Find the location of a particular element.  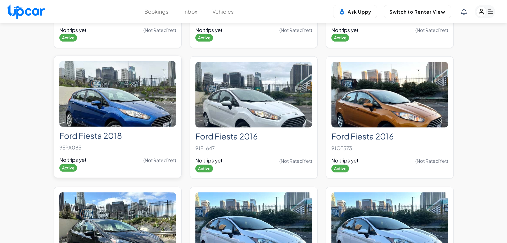

img: Upcar Logo is located at coordinates (26, 11).